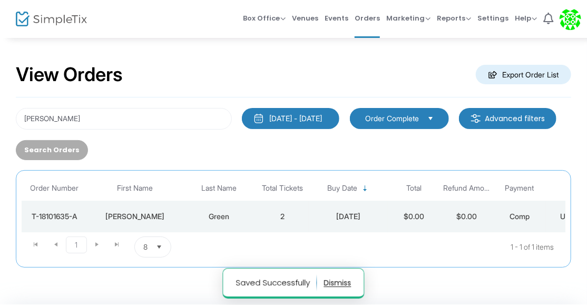 The width and height of the screenshot is (587, 305). Describe the element at coordinates (523, 74) in the screenshot. I see `m-button: Export Order List` at that location.